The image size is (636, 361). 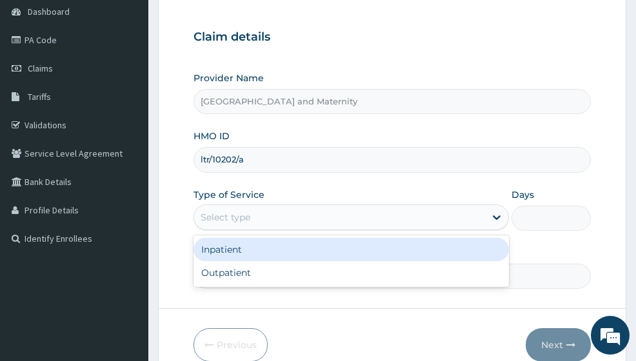 I want to click on div: Inpatient, so click(x=351, y=250).